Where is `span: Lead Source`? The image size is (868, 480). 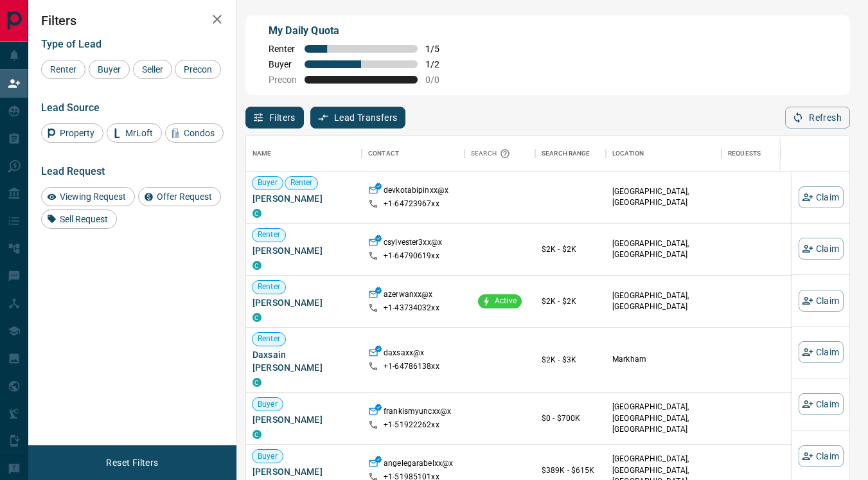 span: Lead Source is located at coordinates (70, 108).